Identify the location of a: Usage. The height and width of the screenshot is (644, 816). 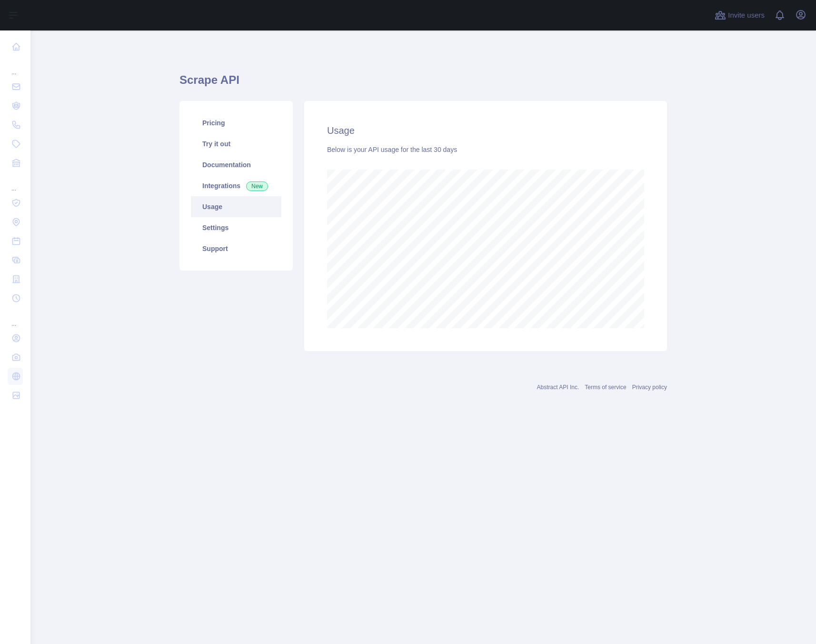
(236, 207).